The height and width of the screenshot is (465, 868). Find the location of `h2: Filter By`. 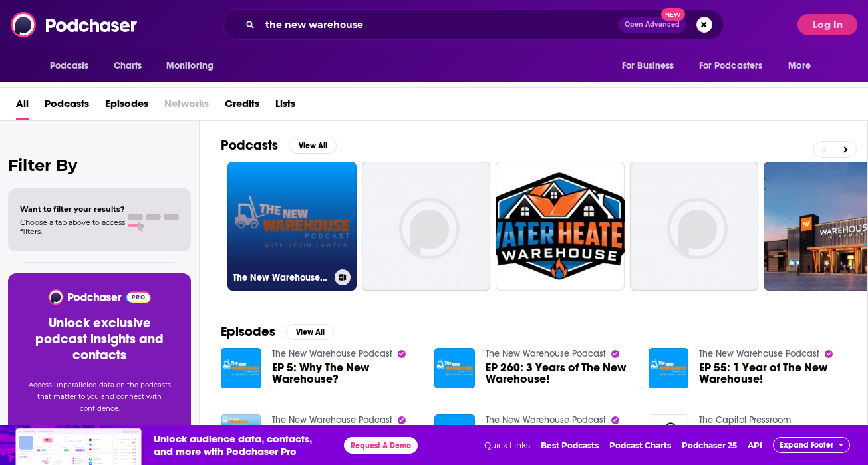

h2: Filter By is located at coordinates (99, 165).